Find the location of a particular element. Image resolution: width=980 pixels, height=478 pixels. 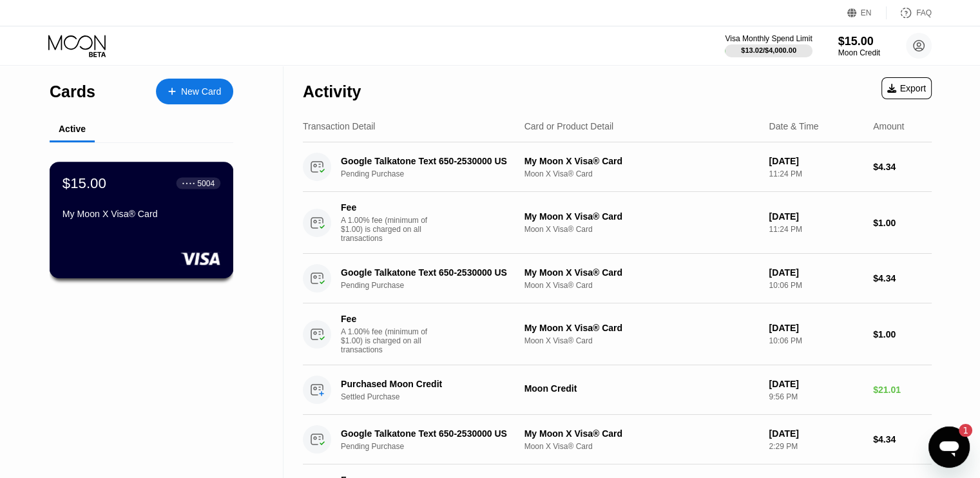

div: 5004 is located at coordinates (206, 183).